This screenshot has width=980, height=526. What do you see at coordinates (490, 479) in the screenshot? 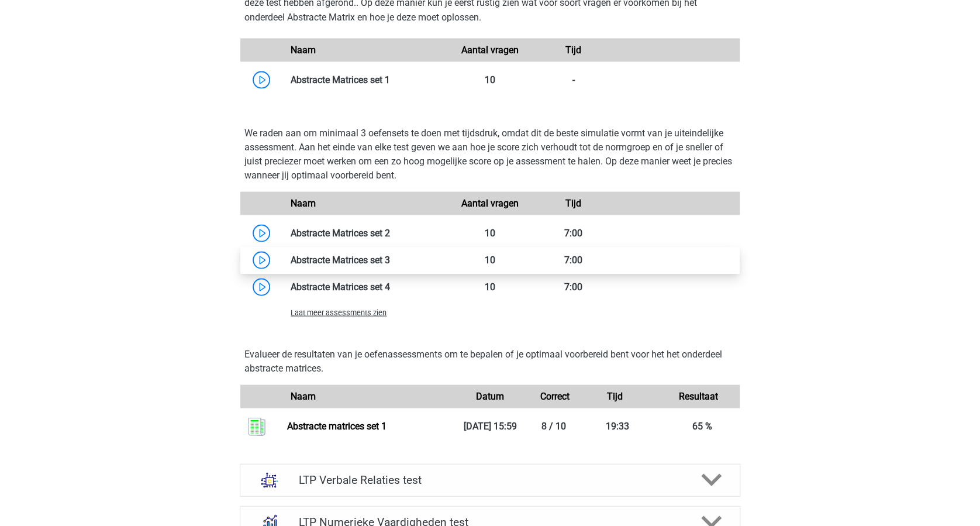
I see `a: analogieen LTP Verbale Relaties test` at bounding box center [490, 479].